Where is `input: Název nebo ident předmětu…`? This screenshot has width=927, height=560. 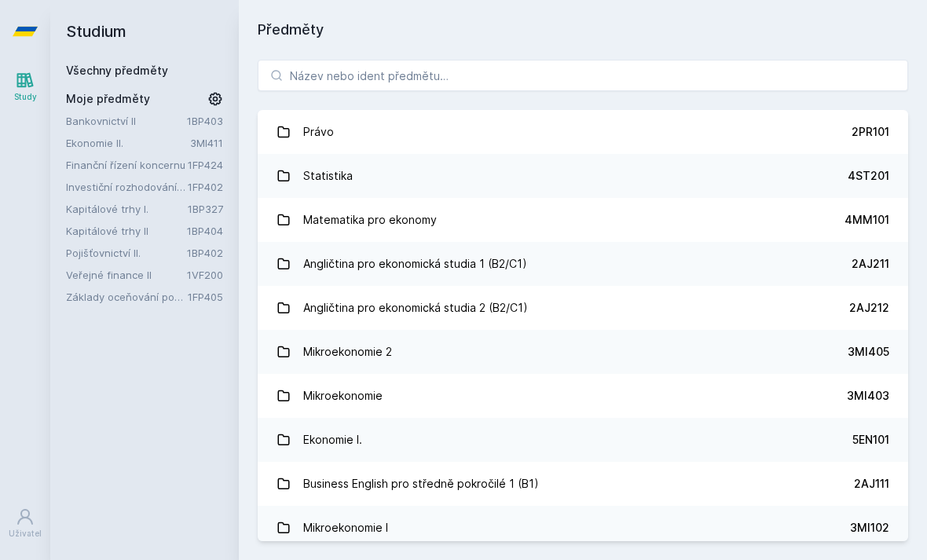 input: Název nebo ident předmětu… is located at coordinates (583, 76).